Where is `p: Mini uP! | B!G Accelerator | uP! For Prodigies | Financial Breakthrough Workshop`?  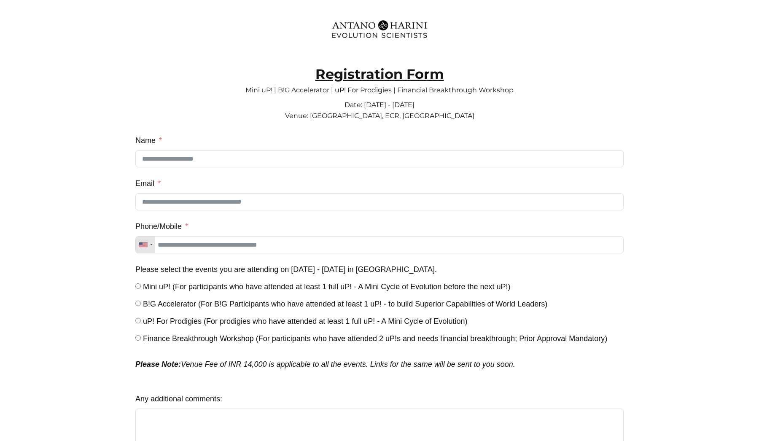 p: Mini uP! | B!G Accelerator | uP! For Prodigies | Financial Breakthrough Workshop is located at coordinates (379, 86).